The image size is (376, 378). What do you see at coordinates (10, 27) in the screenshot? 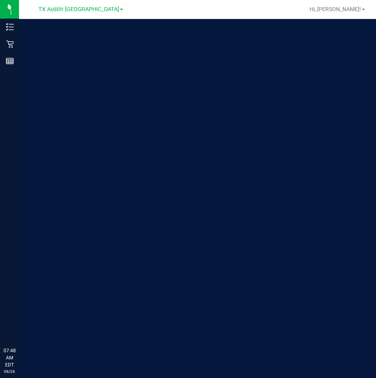
I see `inline-svg: Inventory` at bounding box center [10, 27].